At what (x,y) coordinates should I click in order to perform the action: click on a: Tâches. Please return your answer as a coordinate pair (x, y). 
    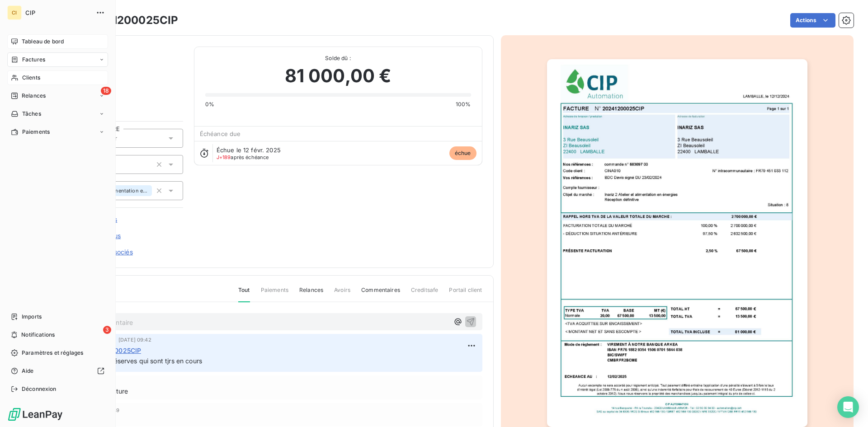
    Looking at the image, I should click on (57, 114).